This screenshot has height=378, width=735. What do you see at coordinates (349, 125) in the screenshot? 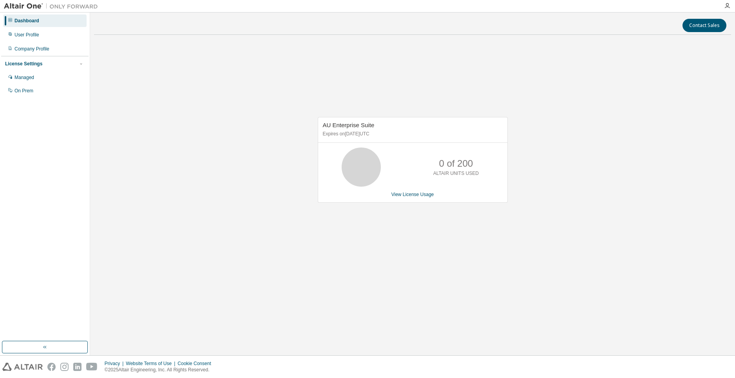
I see `span: AU Enterprise Suite` at bounding box center [349, 125].